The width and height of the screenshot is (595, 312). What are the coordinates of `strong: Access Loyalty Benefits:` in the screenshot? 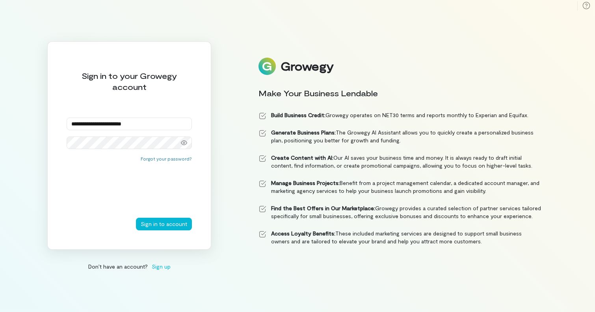 It's located at (303, 233).